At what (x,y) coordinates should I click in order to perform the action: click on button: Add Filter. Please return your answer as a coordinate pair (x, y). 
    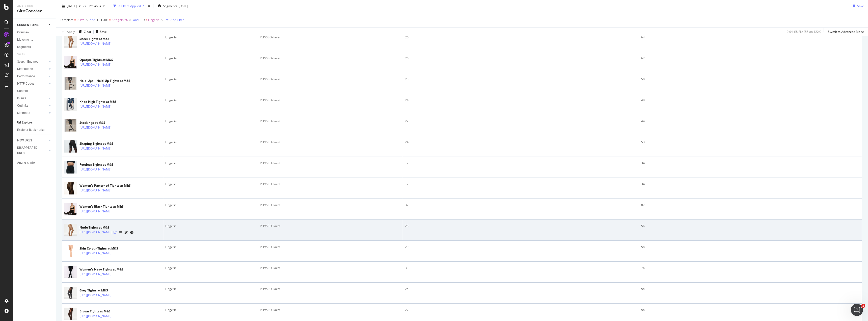
    Looking at the image, I should click on (174, 20).